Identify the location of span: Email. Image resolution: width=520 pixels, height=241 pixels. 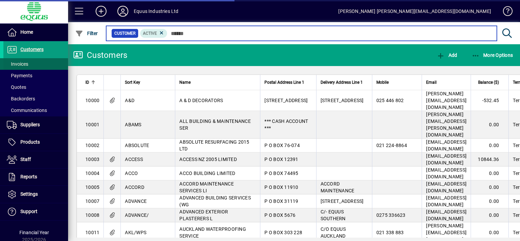
(431, 82).